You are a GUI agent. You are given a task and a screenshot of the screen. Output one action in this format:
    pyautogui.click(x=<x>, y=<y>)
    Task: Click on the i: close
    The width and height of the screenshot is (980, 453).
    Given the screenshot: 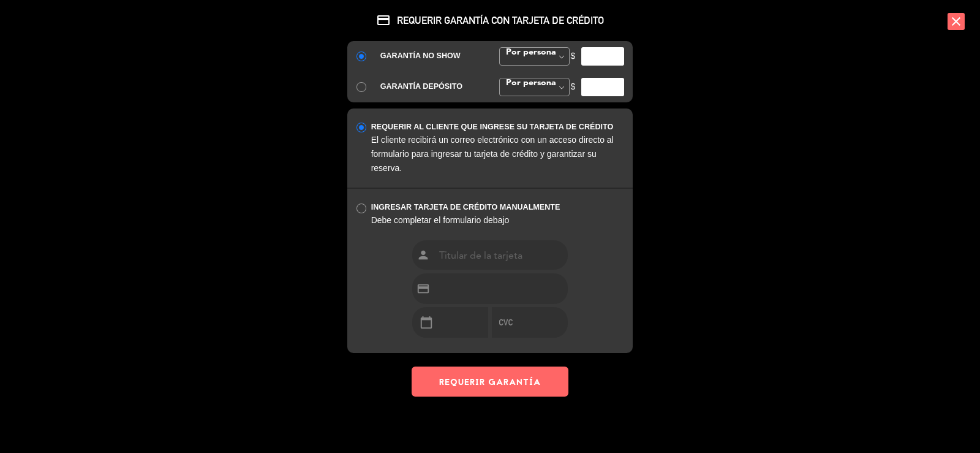 What is the action you would take?
    pyautogui.click(x=956, y=22)
    